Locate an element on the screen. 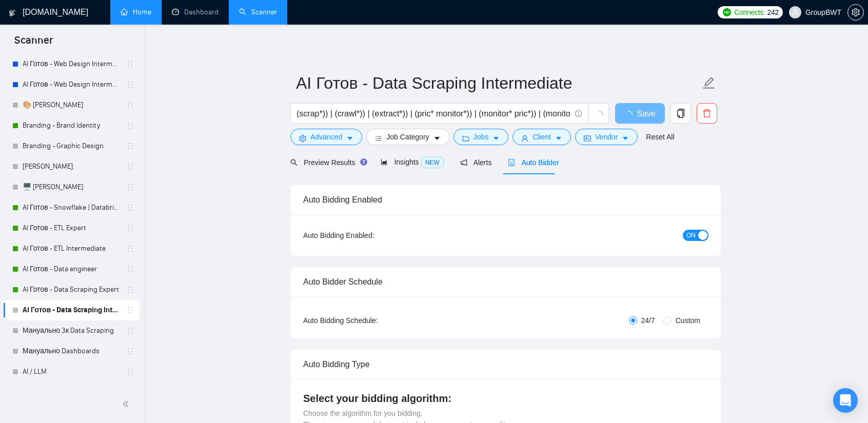  a: Branding - Brand Identity is located at coordinates (72, 126).